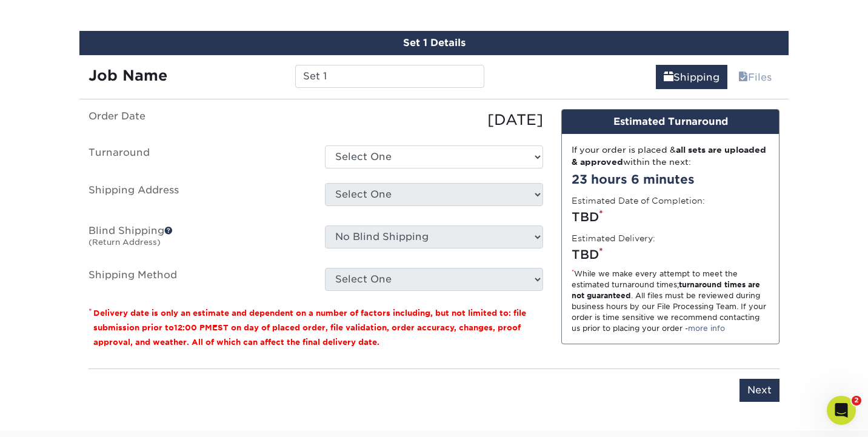 This screenshot has height=437, width=868. Describe the element at coordinates (125, 242) in the screenshot. I see `small: (Return Address)` at that location.